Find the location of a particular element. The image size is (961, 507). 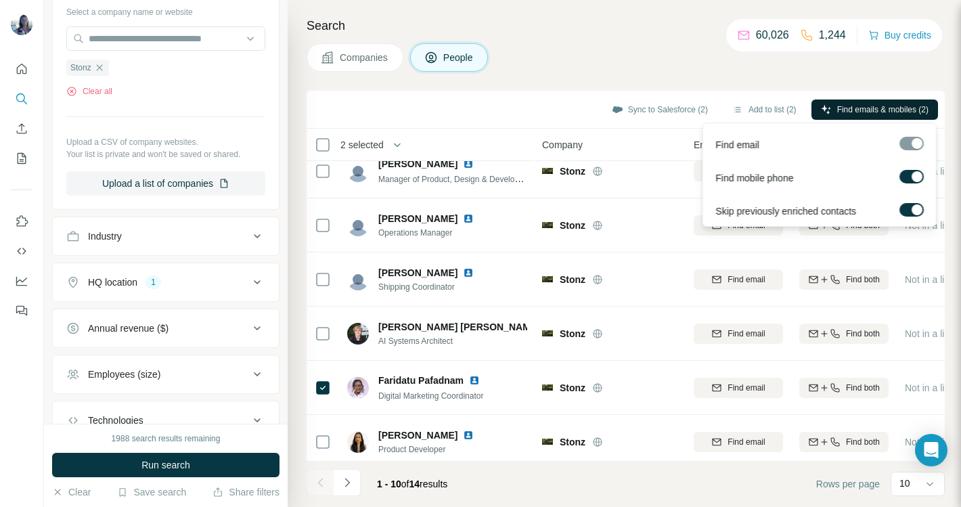

button: Clear is located at coordinates (71, 492).